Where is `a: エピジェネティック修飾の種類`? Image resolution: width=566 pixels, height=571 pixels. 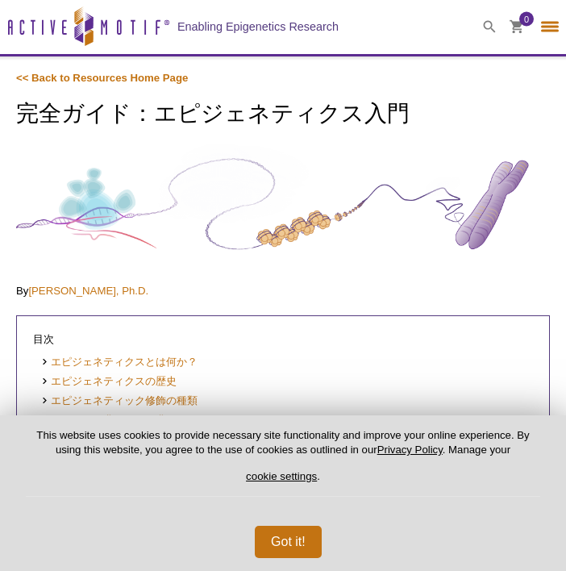 a: エピジェネティック修飾の種類 is located at coordinates (119, 401).